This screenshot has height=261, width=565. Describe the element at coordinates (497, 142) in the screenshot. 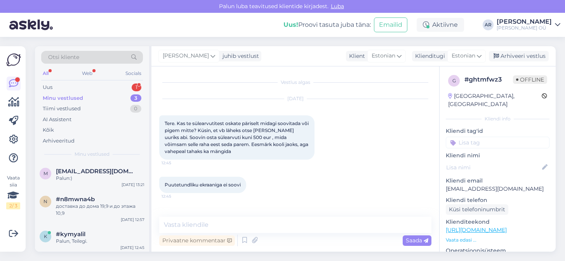

I see `input: Lisa tag` at that location.